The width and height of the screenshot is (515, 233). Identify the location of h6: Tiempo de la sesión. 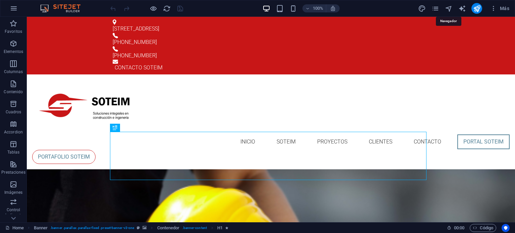
(456, 228).